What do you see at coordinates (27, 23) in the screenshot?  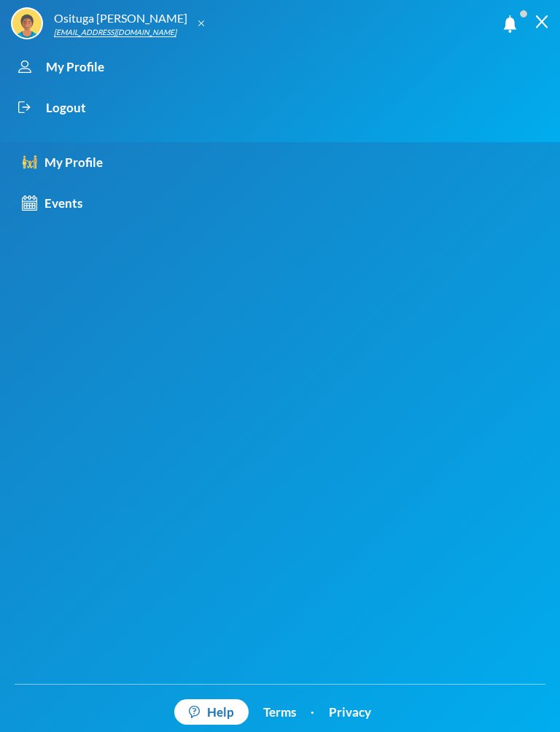 I see `img: STUDENT` at bounding box center [27, 23].